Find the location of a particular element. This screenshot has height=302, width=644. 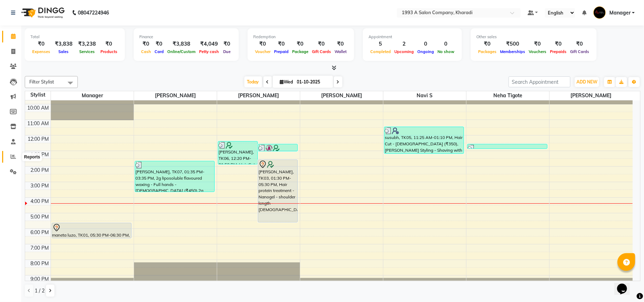

div: Total is located at coordinates (74, 36).